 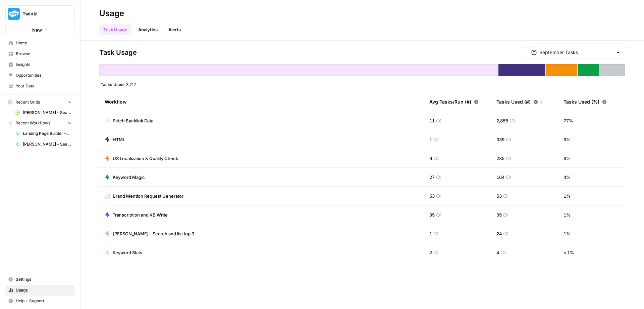 What do you see at coordinates (93, 42) in the screenshot?
I see `div: Keywords by Traffic` at bounding box center [93, 42].